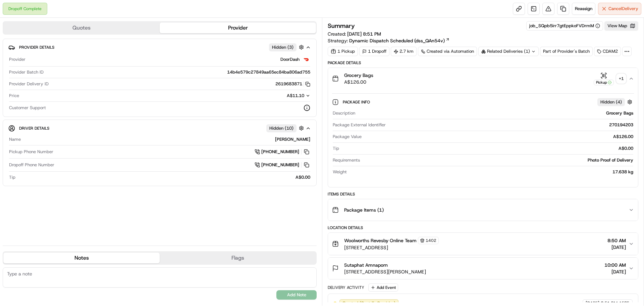  What do you see at coordinates (374, 51) in the screenshot?
I see `div: 1 Dropoff` at bounding box center [374, 51].